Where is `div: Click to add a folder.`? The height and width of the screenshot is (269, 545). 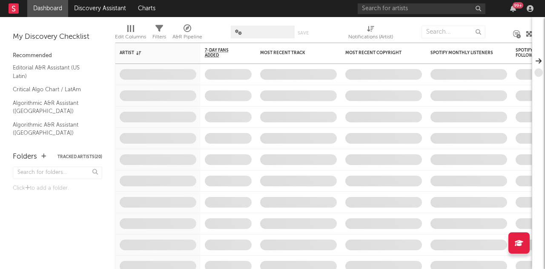
div: Click to add a folder. is located at coordinates (57, 188).